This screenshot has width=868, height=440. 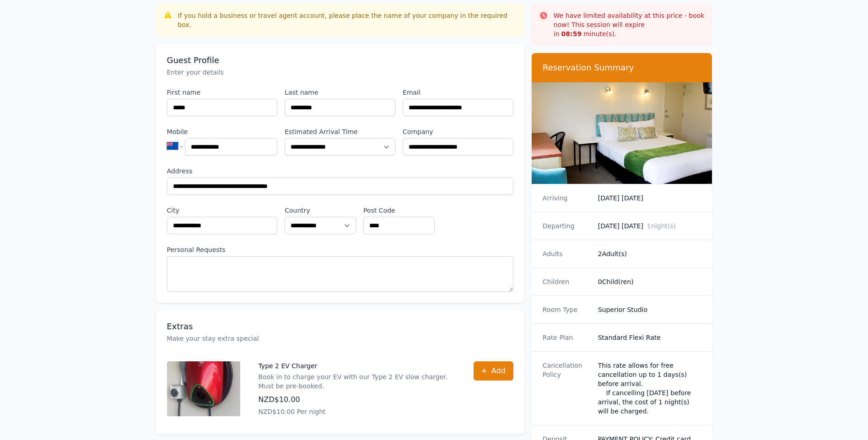 What do you see at coordinates (357, 400) in the screenshot?
I see `p: NZD$10.00` at bounding box center [357, 400].